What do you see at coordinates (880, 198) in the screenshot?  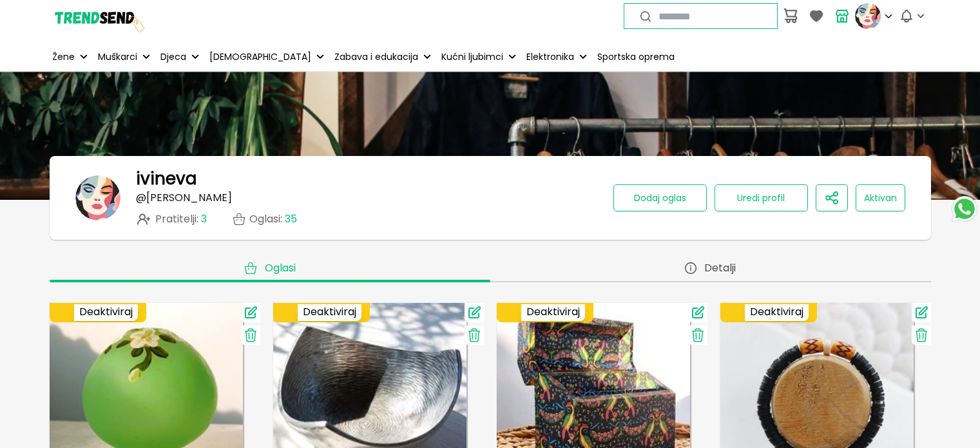 I see `button: Aktivan` at bounding box center [880, 198].